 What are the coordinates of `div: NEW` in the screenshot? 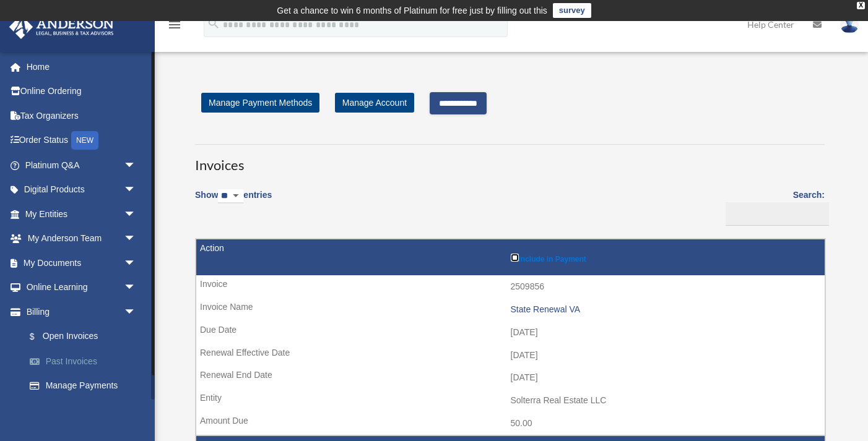 It's located at (84, 141).